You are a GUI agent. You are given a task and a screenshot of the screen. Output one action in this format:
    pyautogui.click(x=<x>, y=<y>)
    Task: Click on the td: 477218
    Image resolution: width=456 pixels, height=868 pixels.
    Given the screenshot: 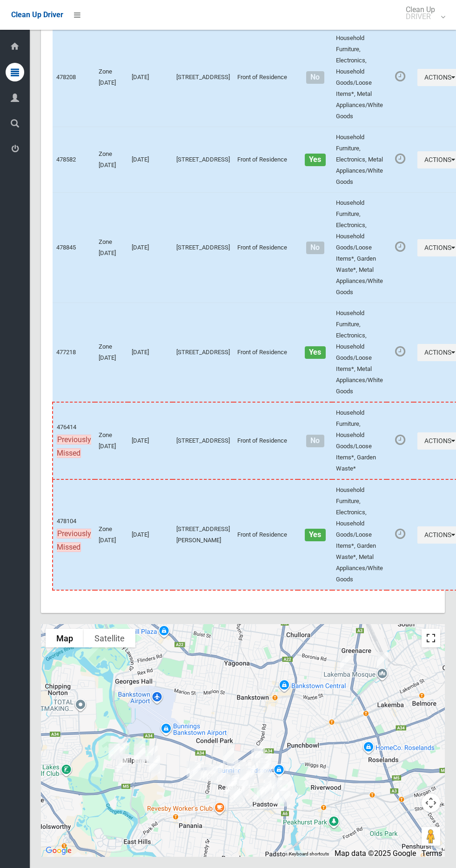 What is the action you would take?
    pyautogui.click(x=74, y=353)
    